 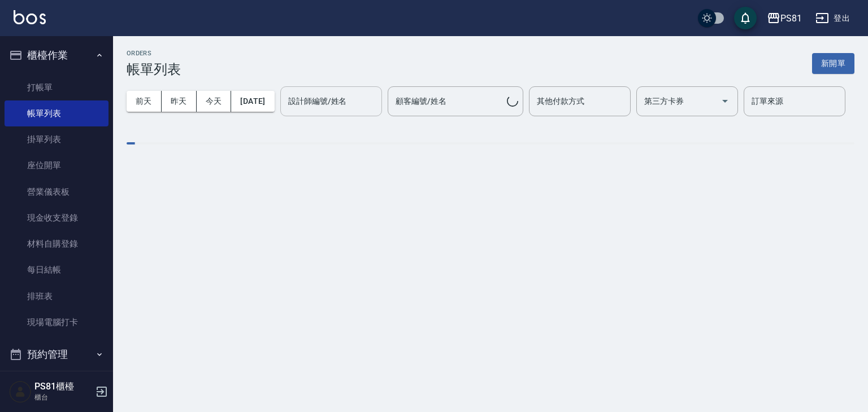 What do you see at coordinates (56, 384) in the screenshot?
I see `button: 報表及分析` at bounding box center [56, 384].